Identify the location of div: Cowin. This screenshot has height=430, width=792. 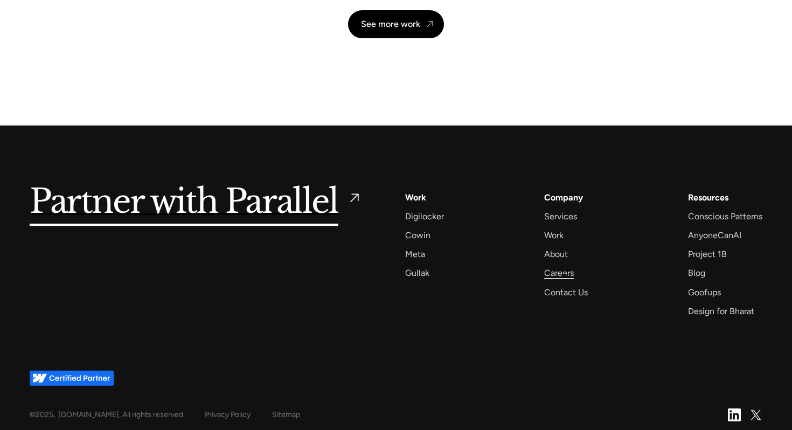
(418, 235).